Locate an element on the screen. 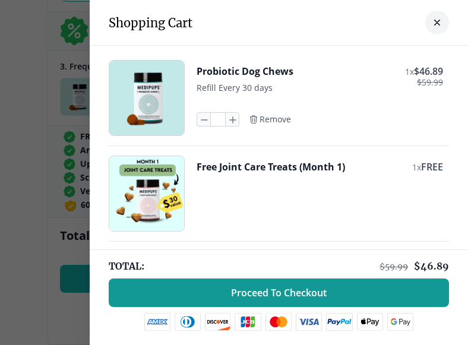  span: FREE is located at coordinates (432, 167).